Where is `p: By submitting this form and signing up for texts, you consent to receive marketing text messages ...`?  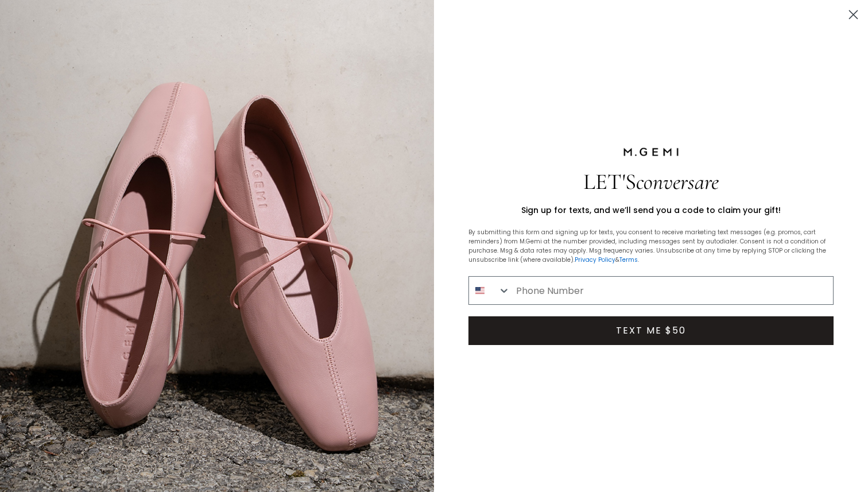 p: By submitting this form and signing up for texts, you consent to receive marketing text messages ... is located at coordinates (651, 246).